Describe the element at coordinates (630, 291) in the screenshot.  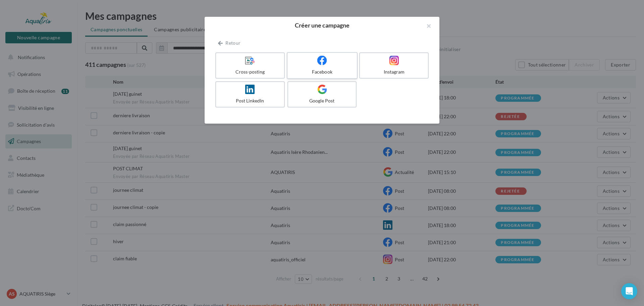
I see `div: Open Intercom Messenger` at that location.